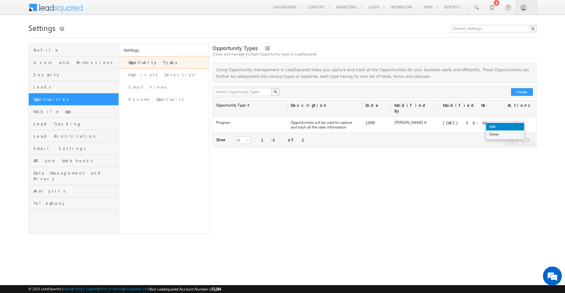  What do you see at coordinates (111, 289) in the screenshot?
I see `a: Terms of Service` at bounding box center [111, 289].